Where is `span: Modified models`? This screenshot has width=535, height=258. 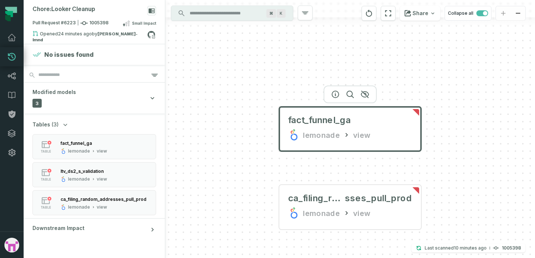 span: Modified models is located at coordinates (54, 92).